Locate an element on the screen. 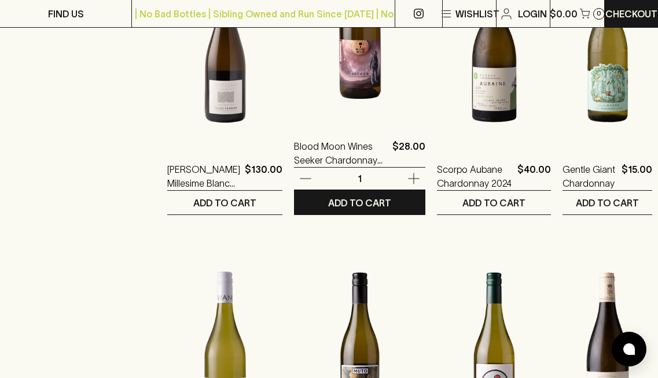 The width and height of the screenshot is (658, 378). p: FIND US is located at coordinates (66, 14).